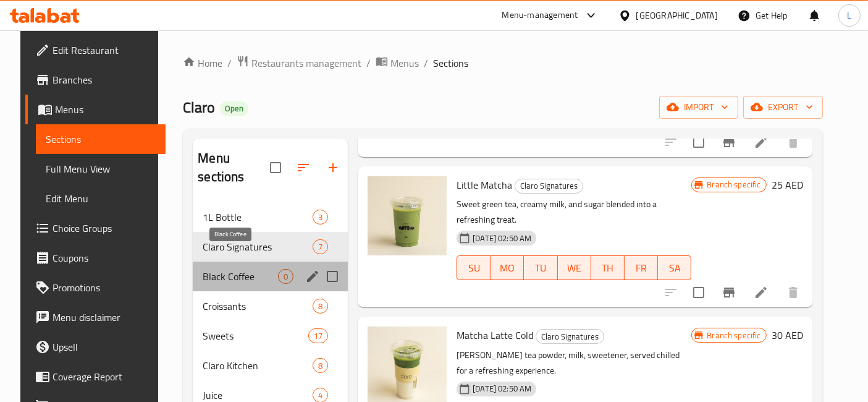 The width and height of the screenshot is (868, 402). I want to click on div: Sweets17, so click(270, 335).